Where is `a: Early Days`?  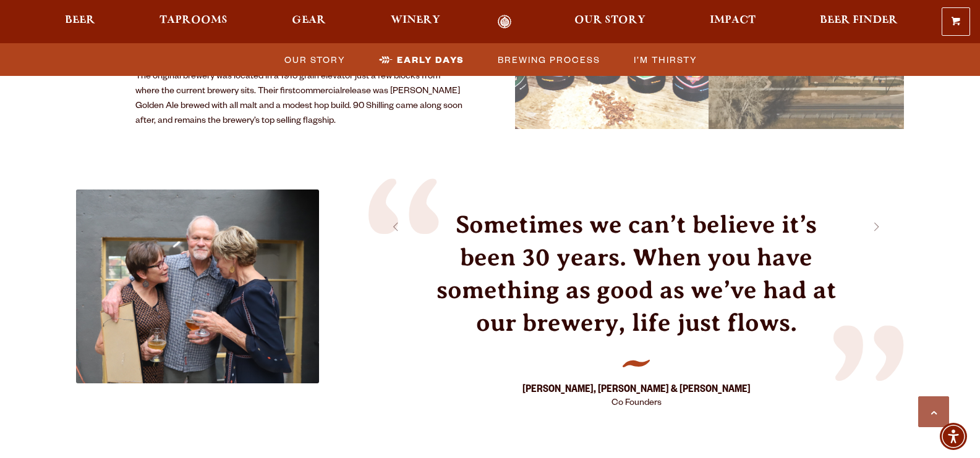 a: Early Days is located at coordinates (421, 59).